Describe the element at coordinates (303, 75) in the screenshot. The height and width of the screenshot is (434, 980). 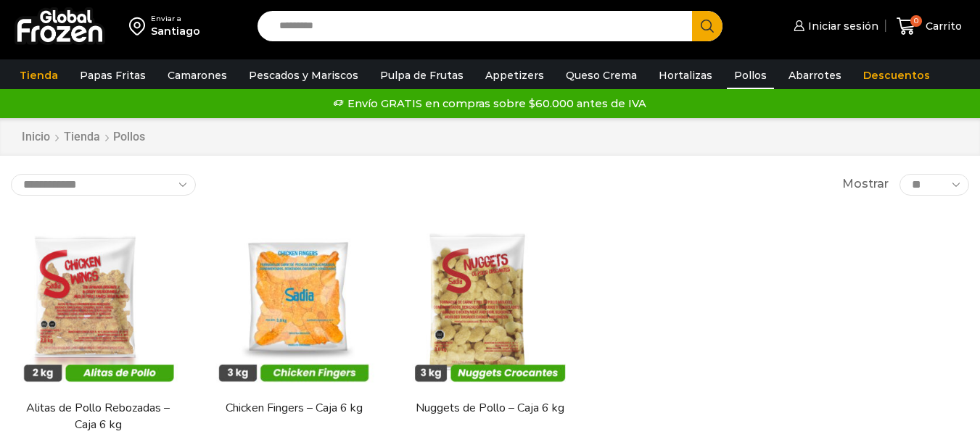
I see `a: Pescados y Mariscos` at that location.